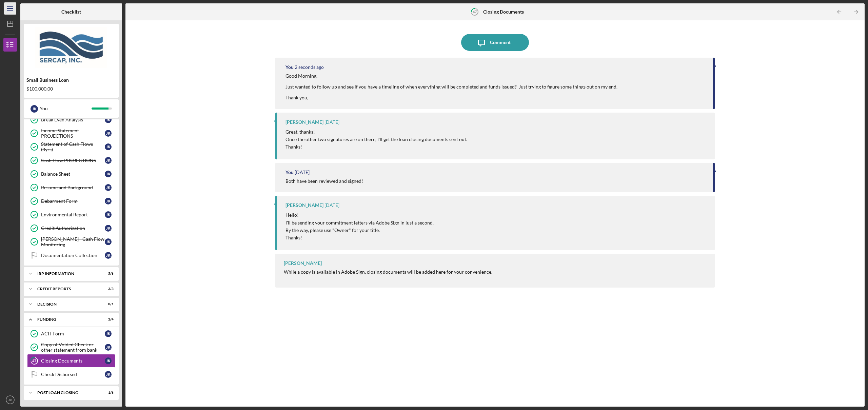  What do you see at coordinates (67, 289) in the screenshot?
I see `div: credit reports` at bounding box center [67, 289].